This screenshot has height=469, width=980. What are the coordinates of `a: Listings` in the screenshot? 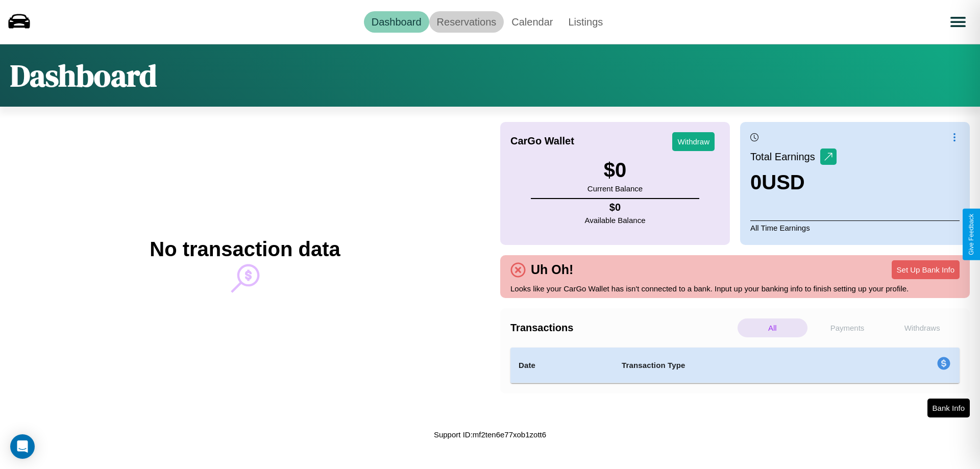 It's located at (585, 22).